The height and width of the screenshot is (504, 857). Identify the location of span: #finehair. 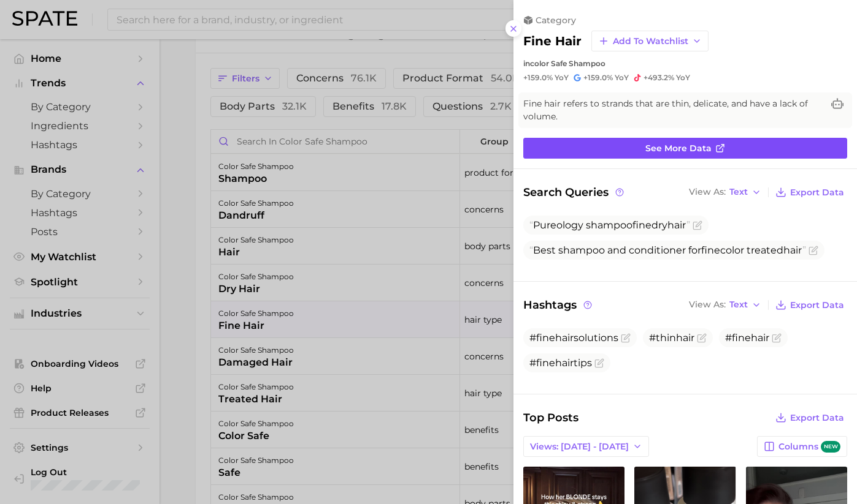
(747, 338).